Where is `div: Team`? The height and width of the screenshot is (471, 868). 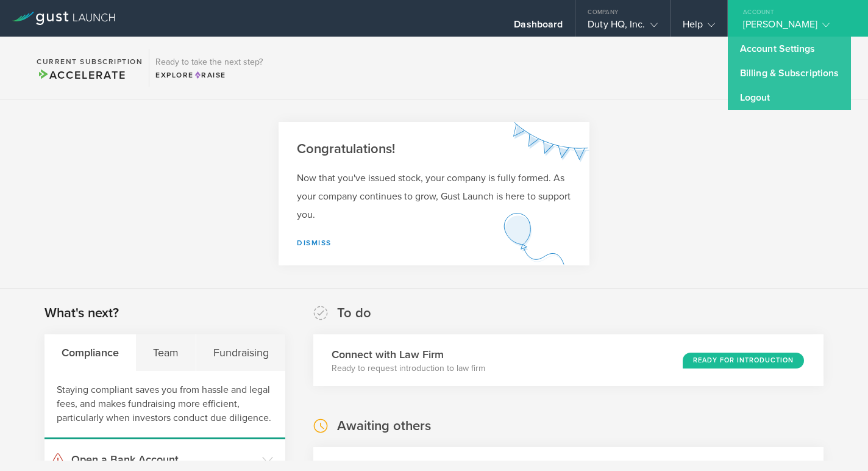
div: Team is located at coordinates (166, 352).